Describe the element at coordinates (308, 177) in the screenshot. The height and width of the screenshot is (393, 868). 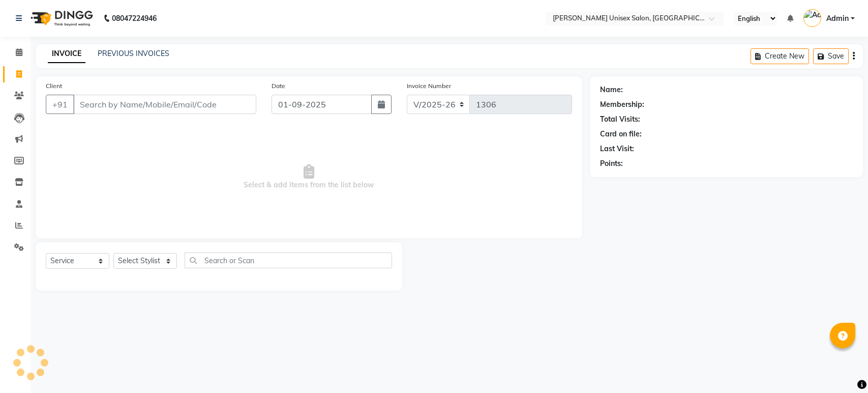
I see `span: Select & add items from the list below` at that location.